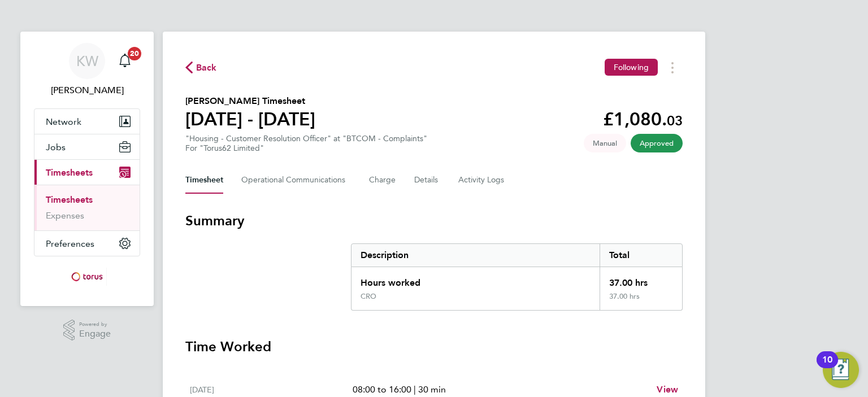 Image resolution: width=868 pixels, height=397 pixels. Describe the element at coordinates (307, 144) in the screenshot. I see `div: "Housing - Customer Resolution Officer" at "BTCOM - Complaints"` at that location.